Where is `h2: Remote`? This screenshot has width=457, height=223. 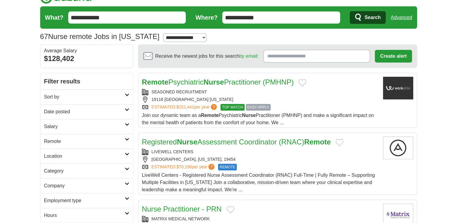 h2: Remote is located at coordinates (84, 141).